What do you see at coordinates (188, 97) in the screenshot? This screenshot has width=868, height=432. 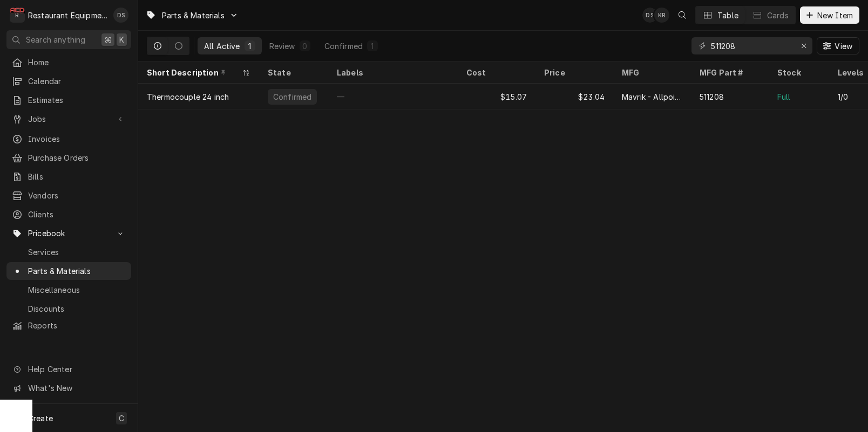 I see `div: Thermocouple 24 inch` at bounding box center [188, 97].